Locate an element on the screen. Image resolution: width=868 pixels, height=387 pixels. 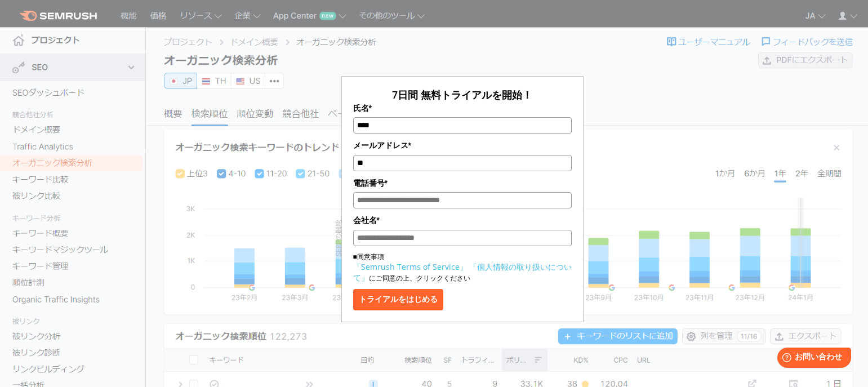
span: お問い合わせ is located at coordinates (51, 14).